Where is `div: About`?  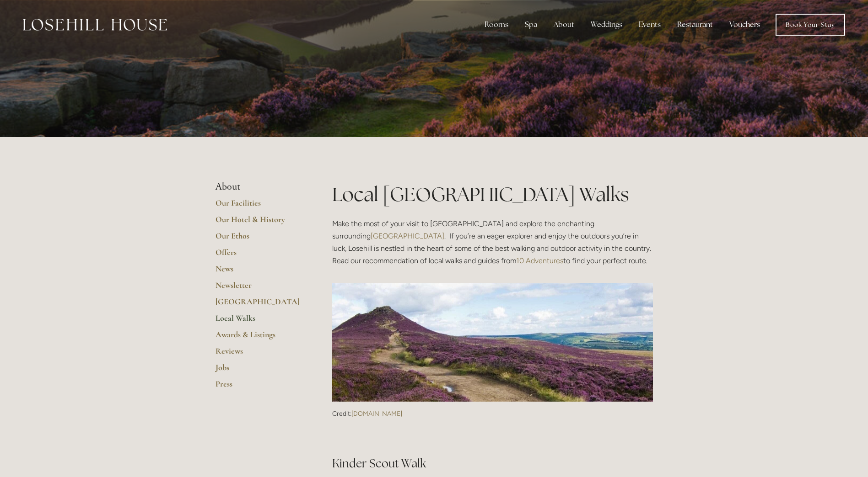 div: About is located at coordinates (563, 25).